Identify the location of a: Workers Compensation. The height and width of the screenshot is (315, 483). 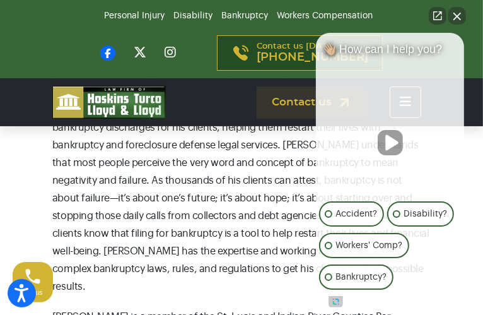
(325, 16).